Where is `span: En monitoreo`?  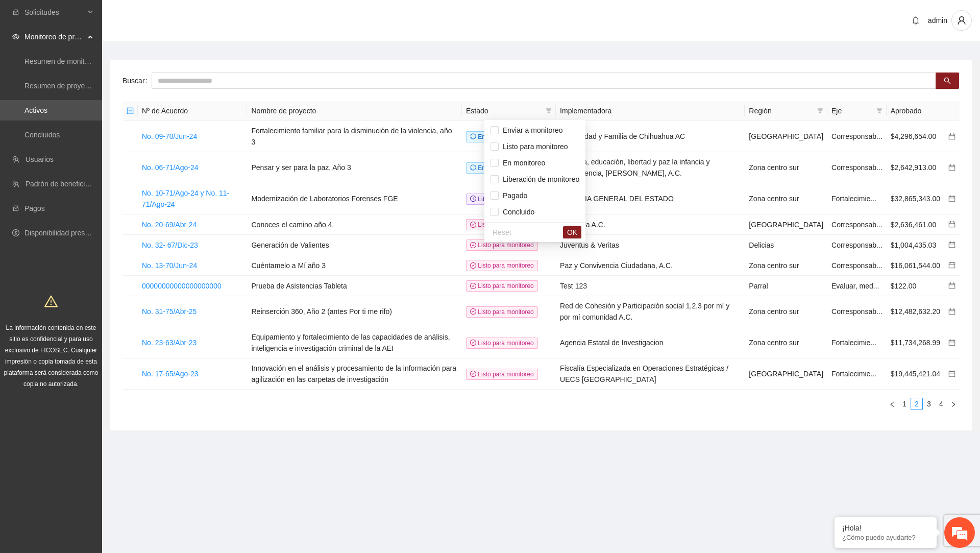
span: En monitoreo is located at coordinates (522, 163).